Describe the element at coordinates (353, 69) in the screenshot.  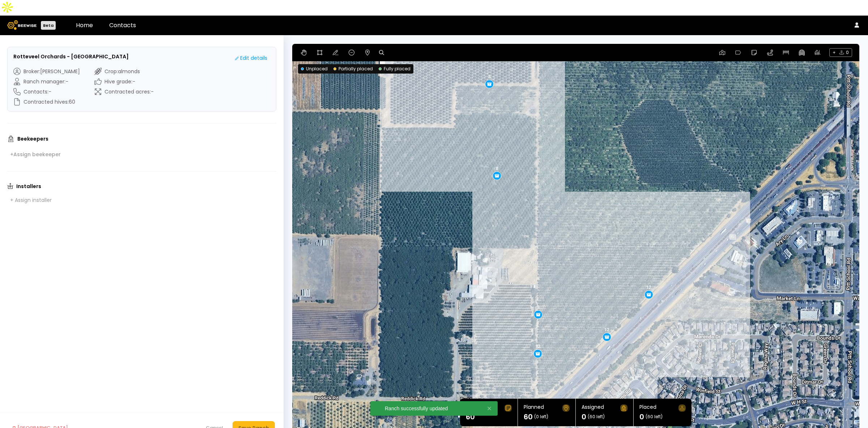
I see `div: Partially placed` at that location.